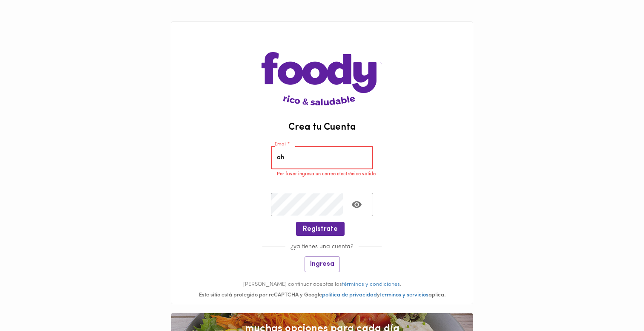 Image resolution: width=644 pixels, height=331 pixels. What do you see at coordinates (356, 204) in the screenshot?
I see `button: Toggle password visibility` at bounding box center [356, 204].